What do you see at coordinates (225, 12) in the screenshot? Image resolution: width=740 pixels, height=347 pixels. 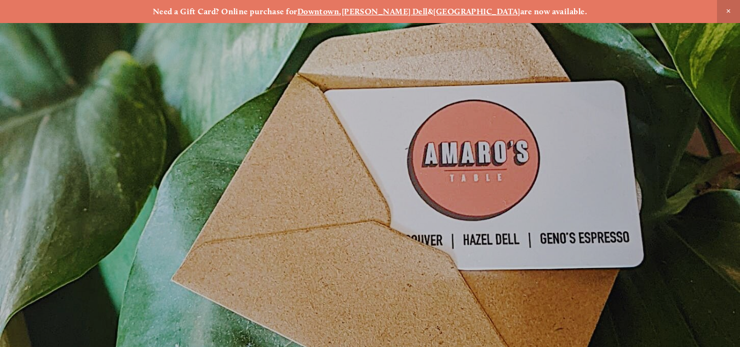 I see `strong: Need a Gift Card? Online purchase for` at bounding box center [225, 12].